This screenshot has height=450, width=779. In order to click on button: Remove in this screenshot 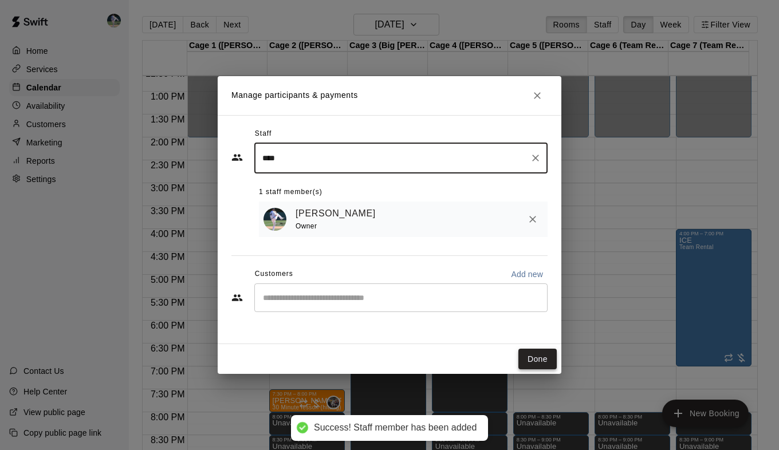, I will do `click(533, 219)`.